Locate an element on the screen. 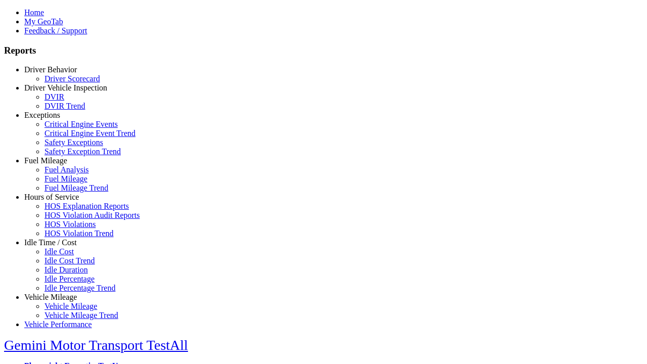 This screenshot has width=647, height=364. a: Fuel Analysis is located at coordinates (67, 169).